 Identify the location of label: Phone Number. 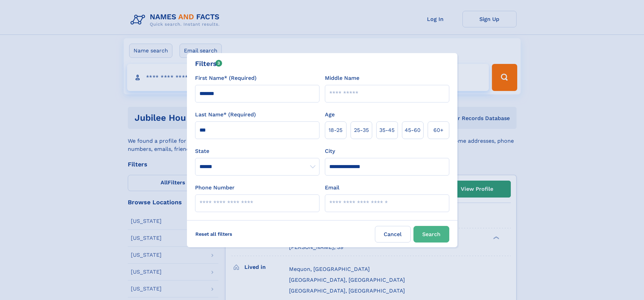
(215, 188).